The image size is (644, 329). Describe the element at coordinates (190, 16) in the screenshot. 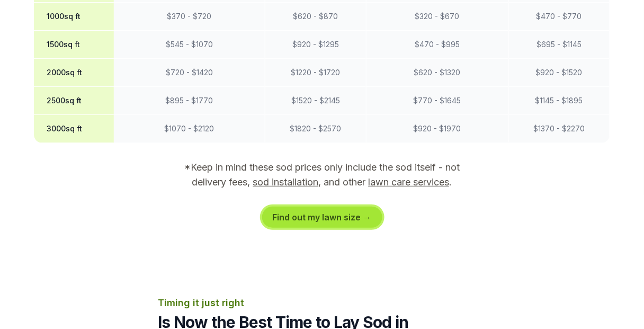

I see `td: $ 370 - $ 720` at that location.